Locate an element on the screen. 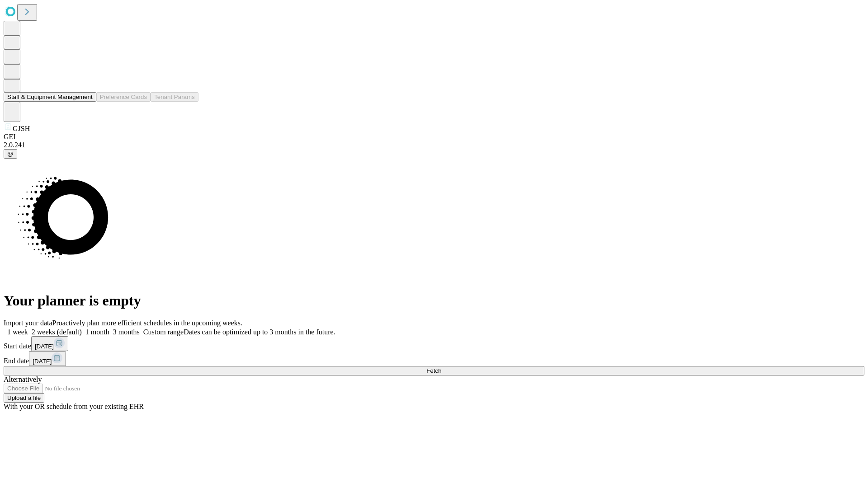 This screenshot has height=488, width=868. button: Tenant Params is located at coordinates (174, 97).